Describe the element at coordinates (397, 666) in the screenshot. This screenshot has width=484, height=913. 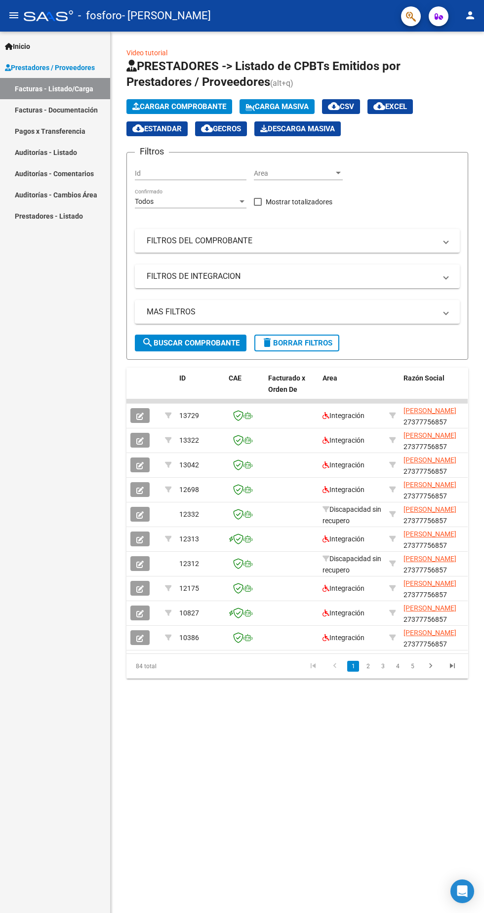
I see `li: page 4` at that location.